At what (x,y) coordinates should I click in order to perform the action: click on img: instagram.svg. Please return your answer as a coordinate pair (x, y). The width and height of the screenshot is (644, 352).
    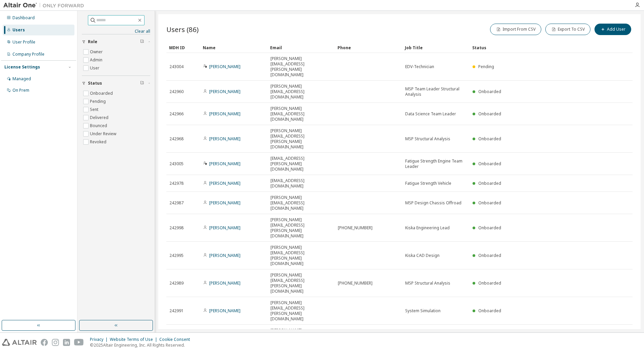
    Looking at the image, I should click on (55, 342).